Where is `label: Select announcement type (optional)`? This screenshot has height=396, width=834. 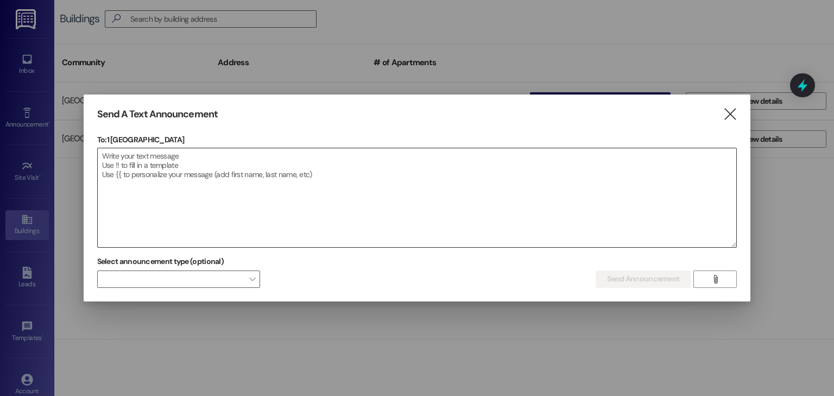
label: Select announcement type (optional) is located at coordinates (161, 261).